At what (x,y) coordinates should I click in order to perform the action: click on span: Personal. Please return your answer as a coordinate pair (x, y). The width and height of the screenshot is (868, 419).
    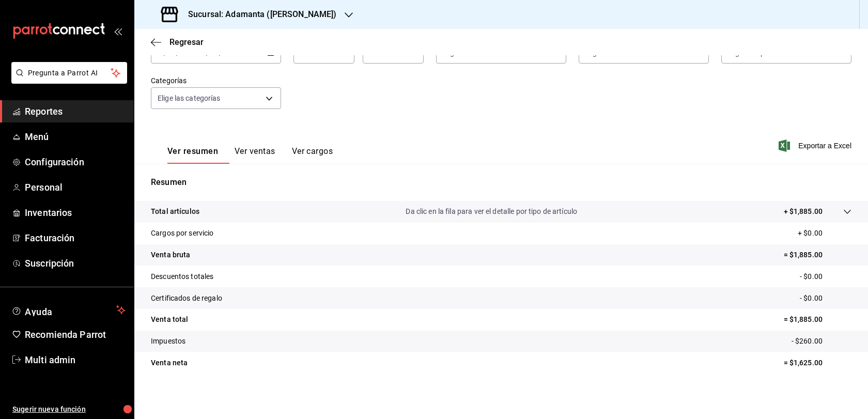
    Looking at the image, I should click on (75, 187).